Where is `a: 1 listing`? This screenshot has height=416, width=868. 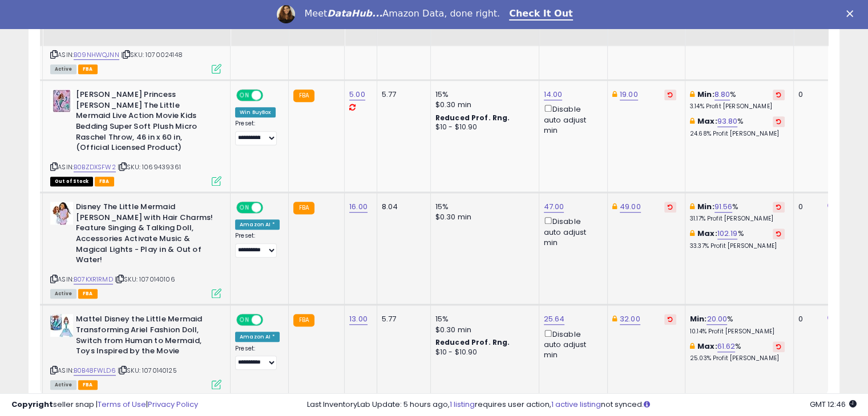
a: 1 listing is located at coordinates (462, 404).